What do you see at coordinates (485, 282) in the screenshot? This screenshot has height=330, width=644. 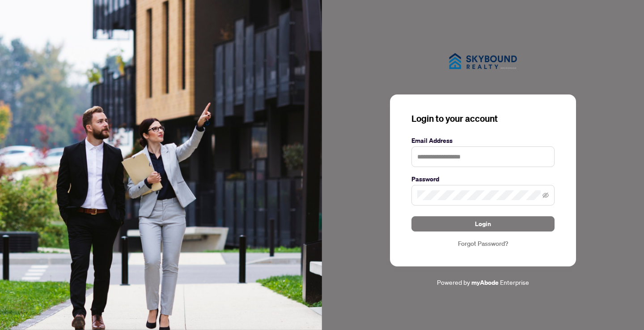 I see `a: myAbode` at bounding box center [485, 282].